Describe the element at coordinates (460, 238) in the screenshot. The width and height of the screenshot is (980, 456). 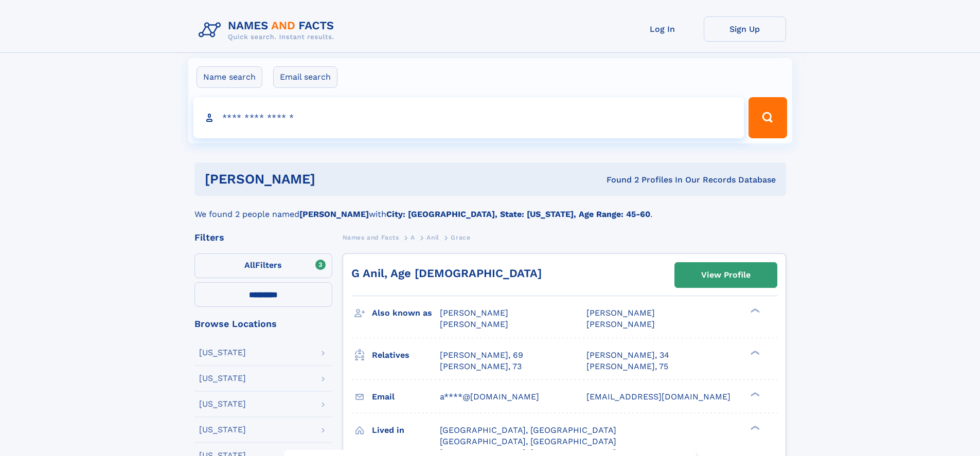
I see `span: Grace` at that location.